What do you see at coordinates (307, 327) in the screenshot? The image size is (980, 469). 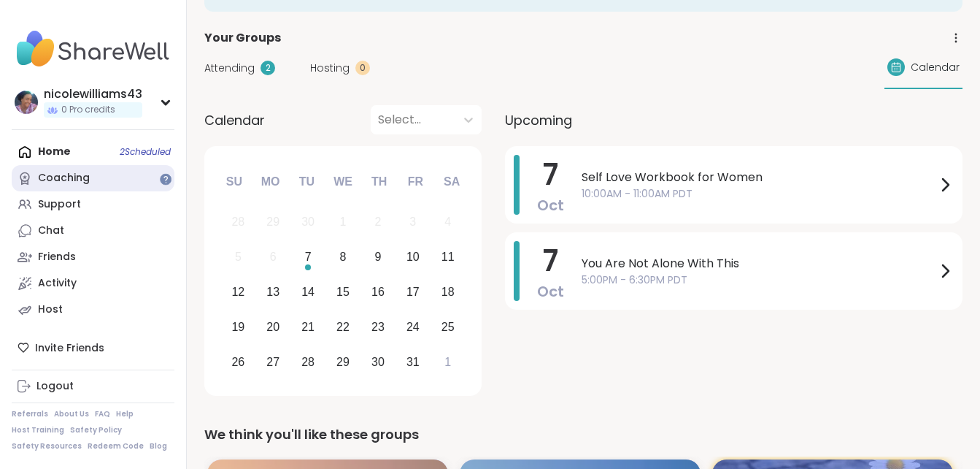 I see `div: Choose Tuesday, October 21st, 2025` at bounding box center [307, 327].